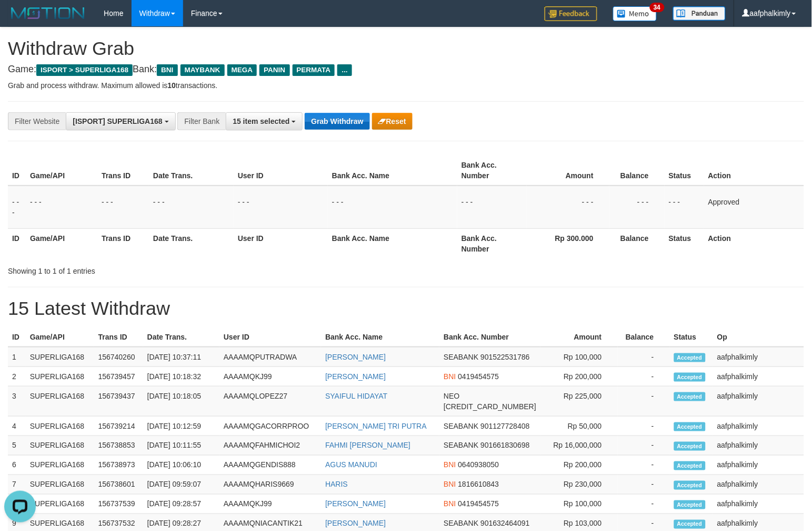 The width and height of the screenshot is (812, 531). What do you see at coordinates (275, 70) in the screenshot?
I see `span: PANIN` at bounding box center [275, 70].